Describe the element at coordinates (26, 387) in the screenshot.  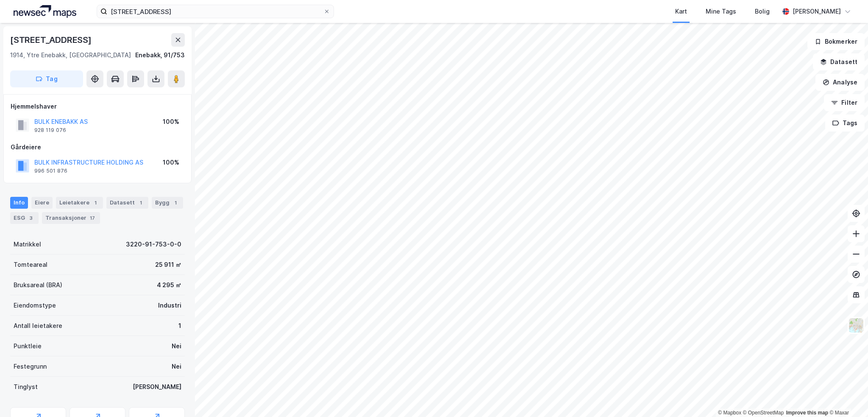
I see `div: Tinglyst` at that location.